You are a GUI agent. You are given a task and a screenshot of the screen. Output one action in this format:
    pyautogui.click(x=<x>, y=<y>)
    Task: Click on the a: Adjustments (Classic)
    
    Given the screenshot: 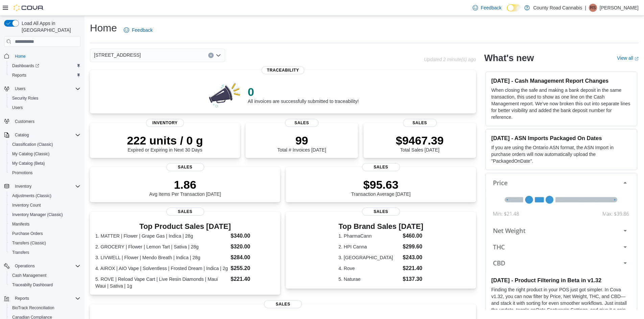 What is the action you would take?
    pyautogui.click(x=32, y=195)
    